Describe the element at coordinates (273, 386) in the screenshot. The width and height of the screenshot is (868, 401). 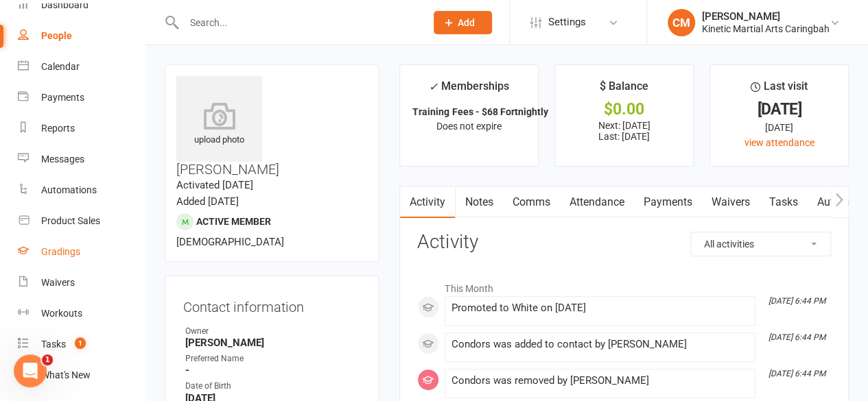
I see `div: Date of Birth` at that location.